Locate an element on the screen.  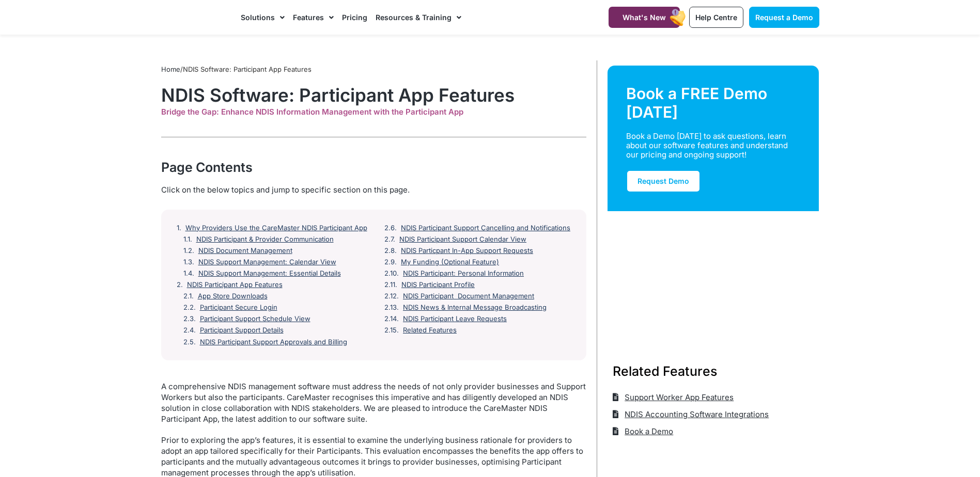
span: NDIS Accounting Software Integrations is located at coordinates (696, 414).